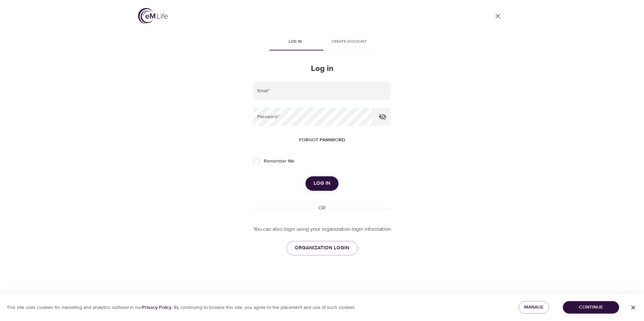  What do you see at coordinates (157, 307) in the screenshot?
I see `b: Privacy Policy` at bounding box center [157, 307].